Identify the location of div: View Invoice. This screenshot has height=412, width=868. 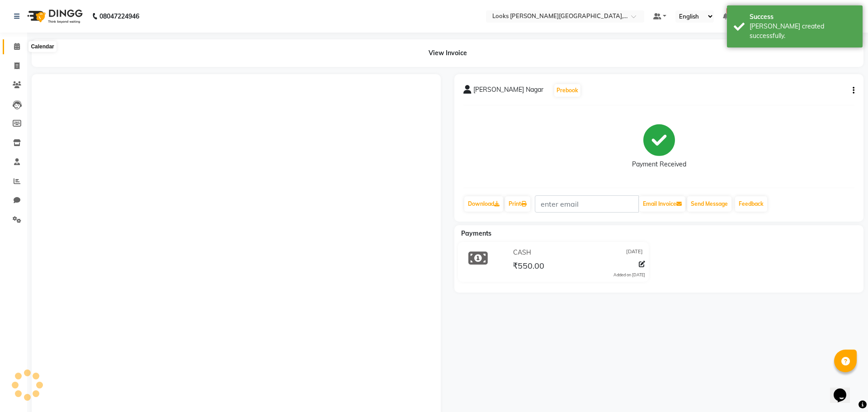
(448, 53).